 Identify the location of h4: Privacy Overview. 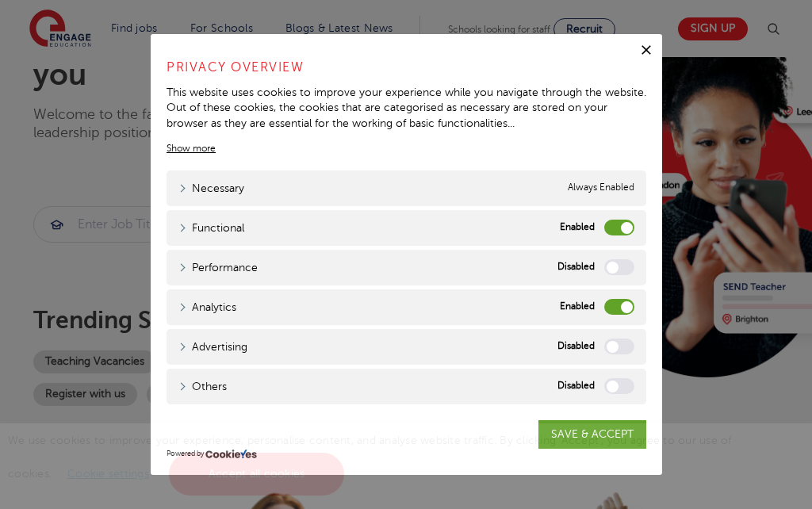
(406, 67).